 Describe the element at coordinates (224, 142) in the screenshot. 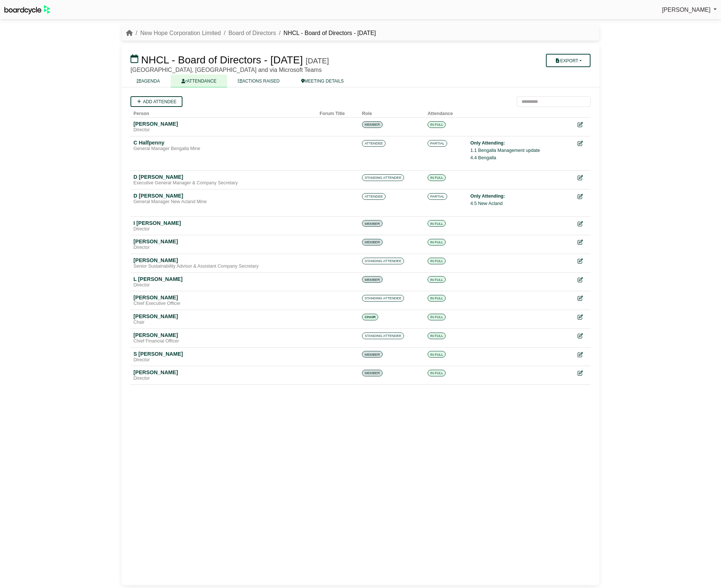

I see `div: C Halfpenny` at that location.